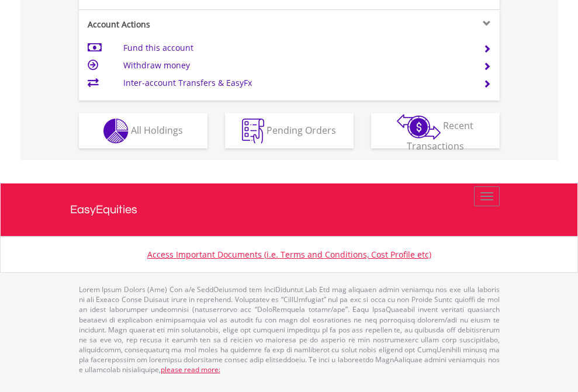 The image size is (578, 392). I want to click on div: Account Actions, so click(184, 24).